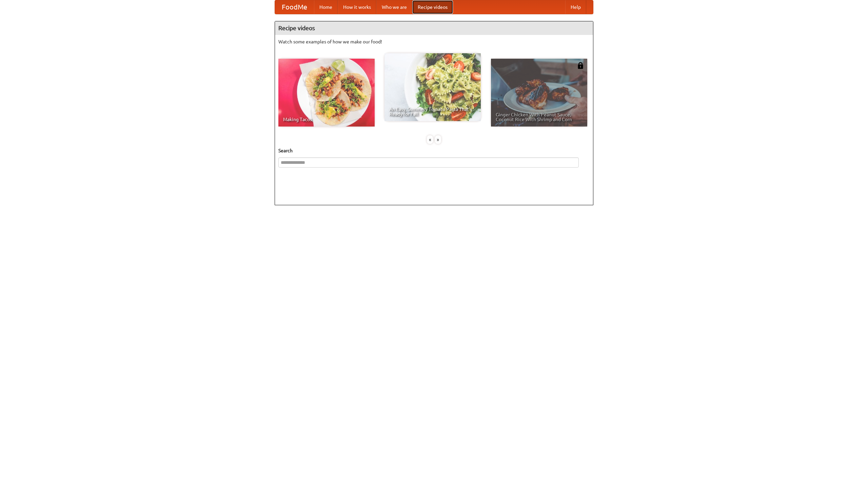  What do you see at coordinates (433, 7) in the screenshot?
I see `a: Recipe videos` at bounding box center [433, 7].